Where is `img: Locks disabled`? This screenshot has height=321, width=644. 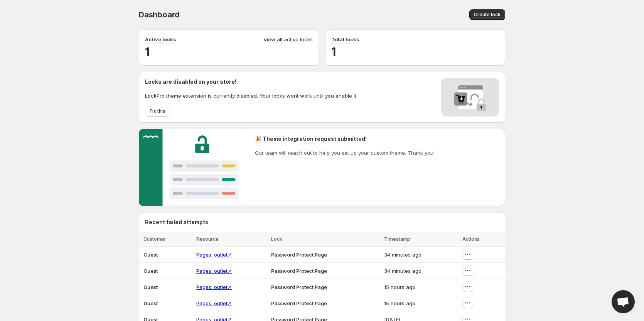 img: Locks disabled is located at coordinates (470, 98).